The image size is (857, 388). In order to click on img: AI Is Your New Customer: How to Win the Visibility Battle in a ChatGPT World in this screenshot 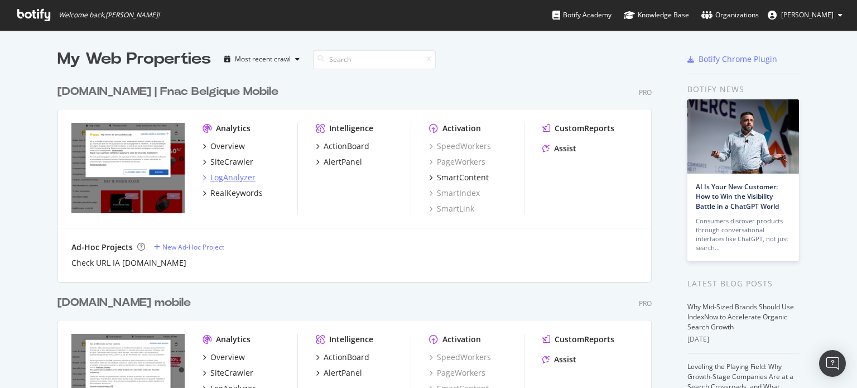, I will do `click(743, 136)`.